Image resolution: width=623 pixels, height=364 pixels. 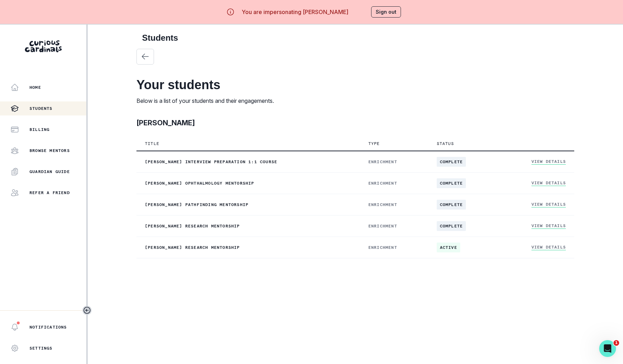 I want to click on p: Home, so click(x=35, y=88).